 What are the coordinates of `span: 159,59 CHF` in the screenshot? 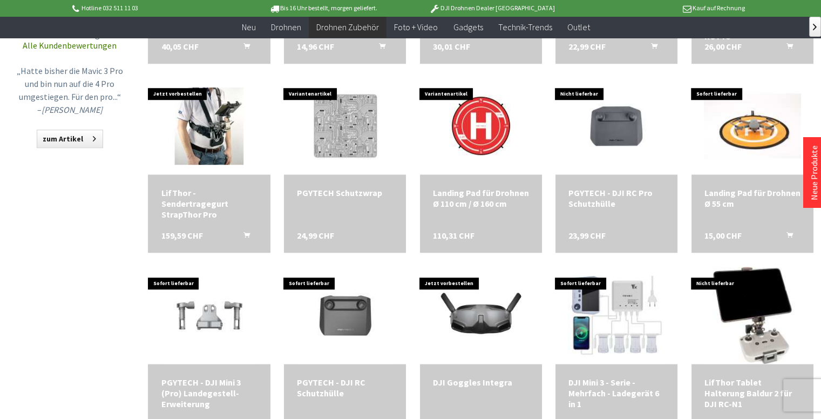 It's located at (181, 235).